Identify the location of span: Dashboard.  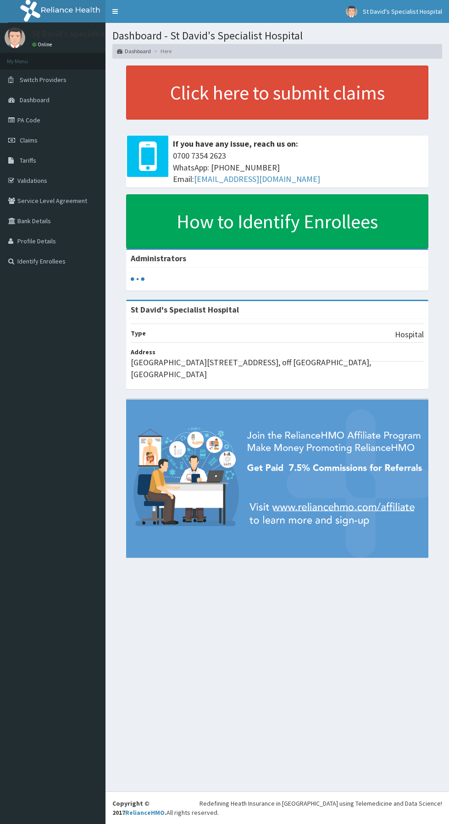
(34, 100).